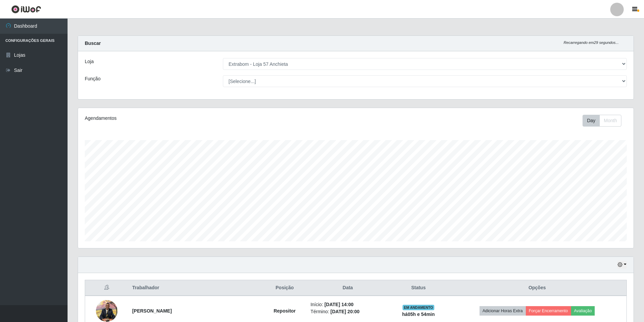 The image size is (644, 322). Describe the element at coordinates (418, 314) in the screenshot. I see `strong: há 05 h e 54 min` at that location.